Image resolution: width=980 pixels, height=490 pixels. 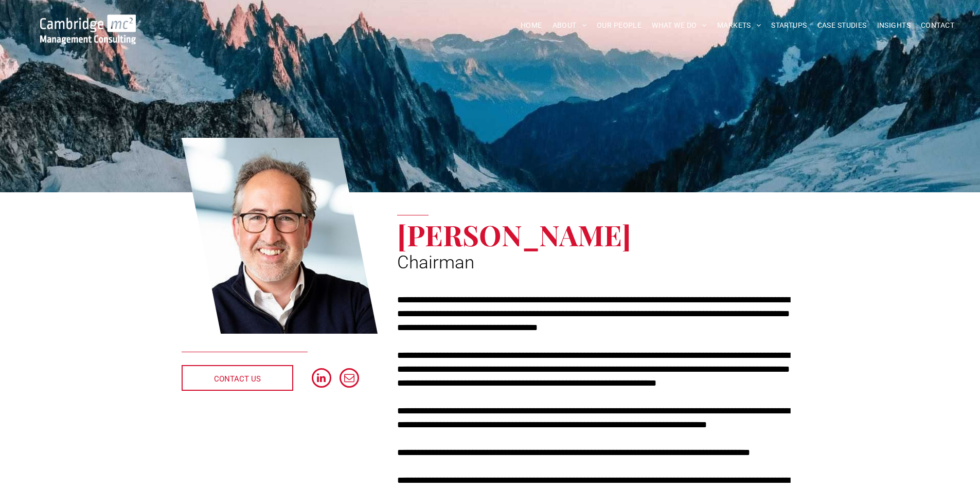 I want to click on a: CONTACT US, so click(x=237, y=377).